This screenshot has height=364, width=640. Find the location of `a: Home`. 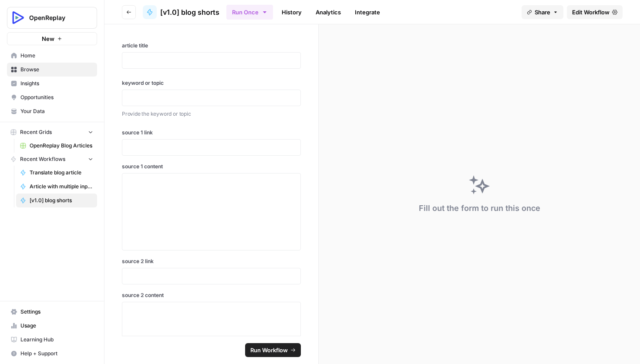

a: Home is located at coordinates (52, 55).